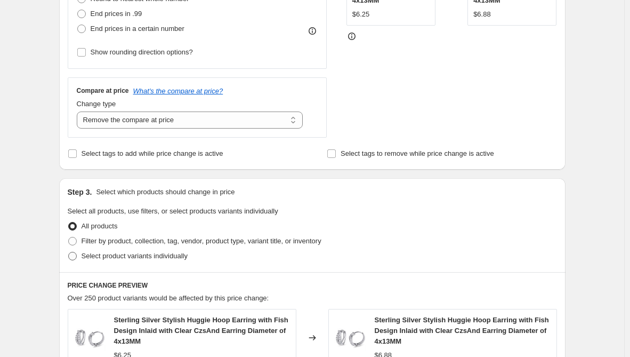 The image size is (630, 357). I want to click on span: Select product variants individually, so click(134, 255).